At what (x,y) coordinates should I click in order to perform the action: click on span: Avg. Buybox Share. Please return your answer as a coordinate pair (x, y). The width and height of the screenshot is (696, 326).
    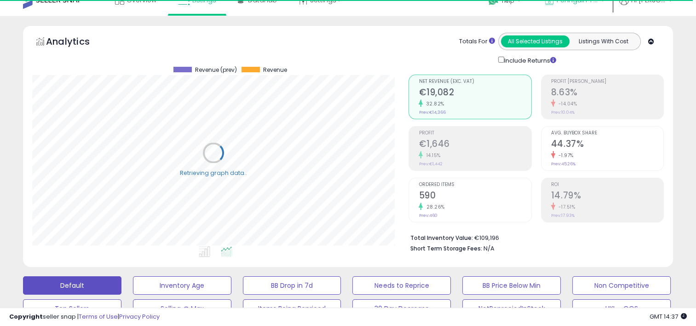
    Looking at the image, I should click on (608, 133).